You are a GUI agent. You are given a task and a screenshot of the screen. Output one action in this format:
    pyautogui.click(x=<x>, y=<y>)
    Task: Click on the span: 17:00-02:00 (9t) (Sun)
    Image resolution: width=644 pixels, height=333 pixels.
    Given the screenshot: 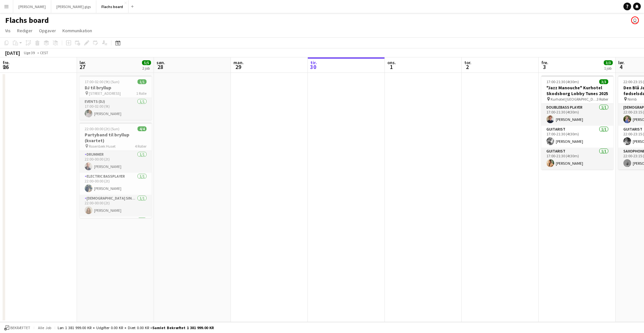 What is the action you would take?
    pyautogui.click(x=102, y=82)
    